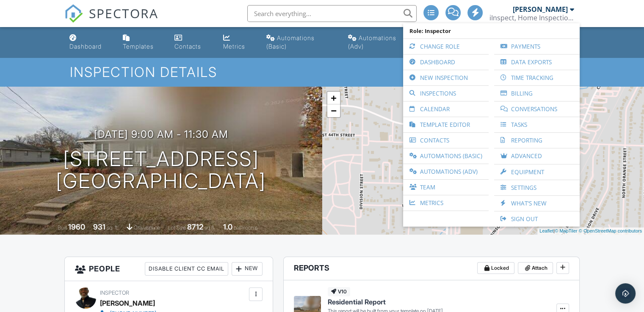 The image size is (644, 312). I want to click on a: Conversations, so click(537, 109).